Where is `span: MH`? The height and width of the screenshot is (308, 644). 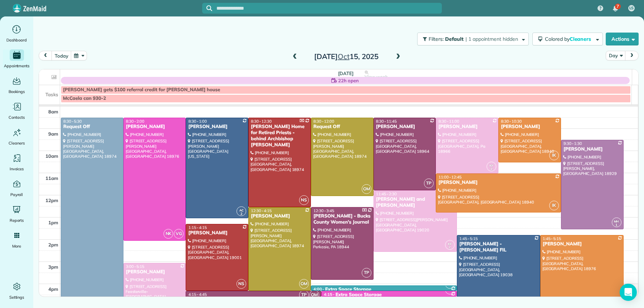
span: MH is located at coordinates (616, 221).